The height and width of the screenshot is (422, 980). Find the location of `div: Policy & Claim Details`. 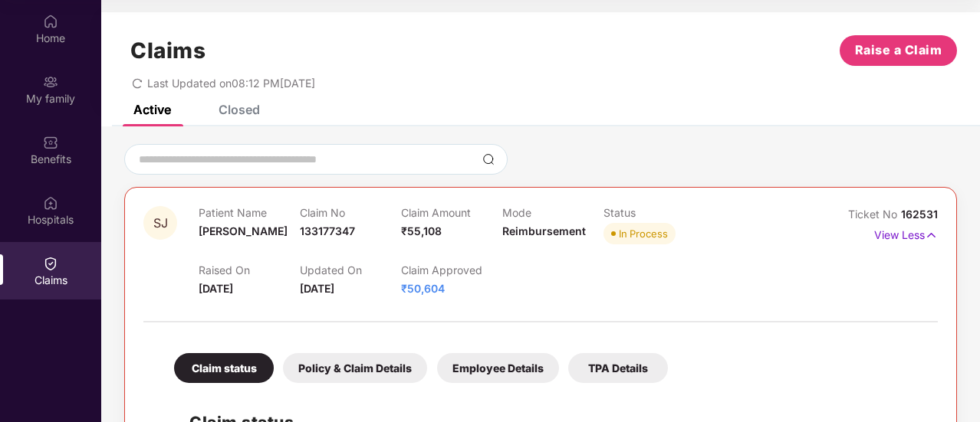

div: Policy & Claim Details is located at coordinates (355, 368).